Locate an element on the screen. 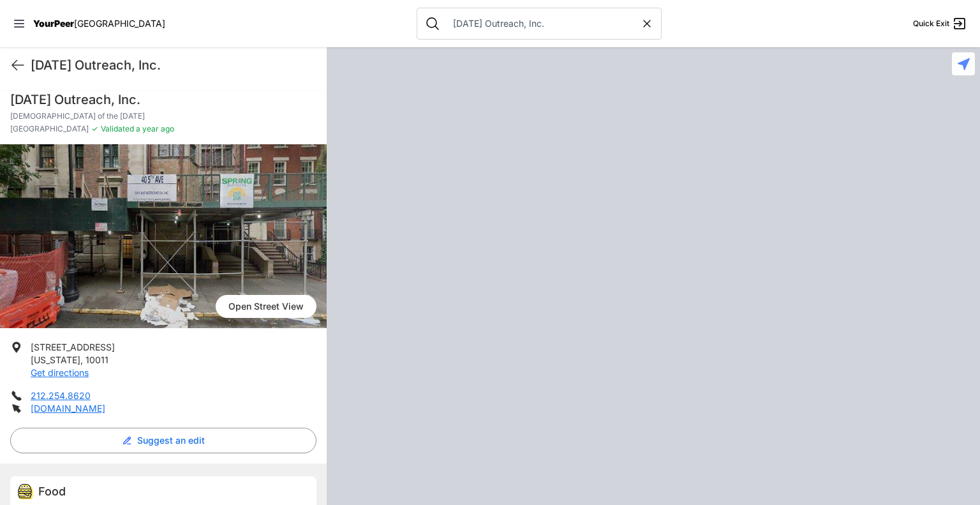  button: Suggest an edit is located at coordinates (163, 440).